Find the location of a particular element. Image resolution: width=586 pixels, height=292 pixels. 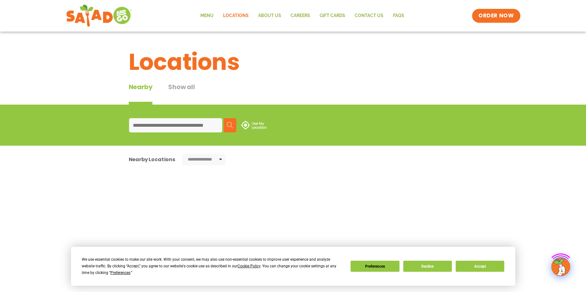

span: Cookie Policy is located at coordinates (249, 266).